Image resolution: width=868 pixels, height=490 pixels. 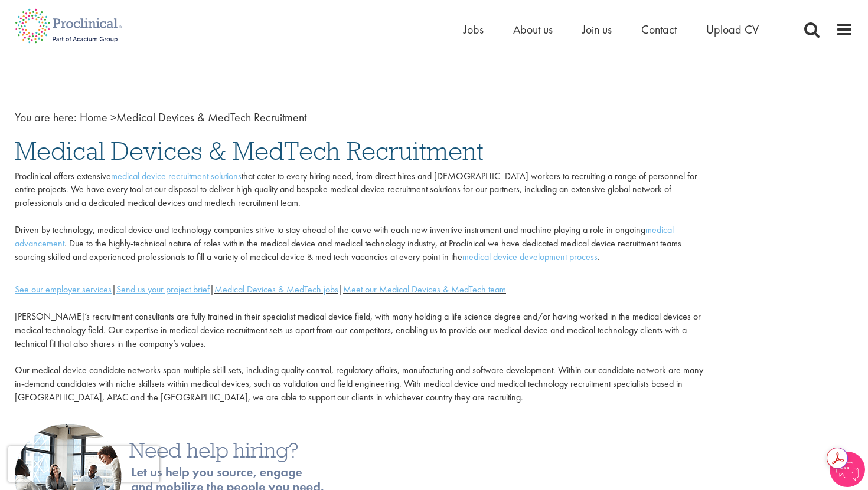 I want to click on u: See our employer services, so click(x=63, y=289).